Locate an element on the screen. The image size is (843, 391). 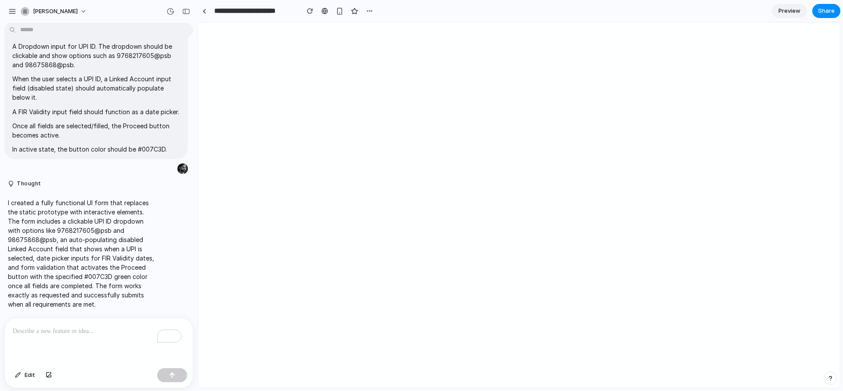
p: I created a fully functional UI form that replaces the static prototype with interactive elements... is located at coordinates (81, 253).